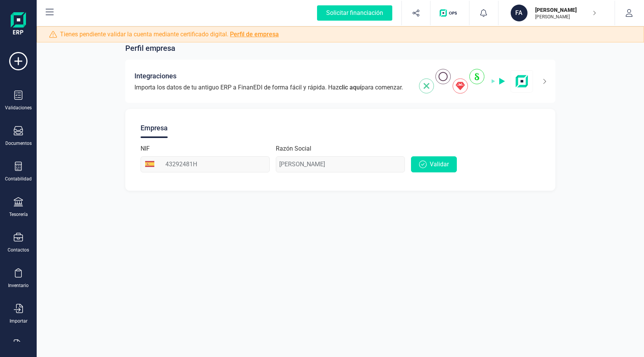 The image size is (644, 357). I want to click on label: NIF, so click(145, 149).